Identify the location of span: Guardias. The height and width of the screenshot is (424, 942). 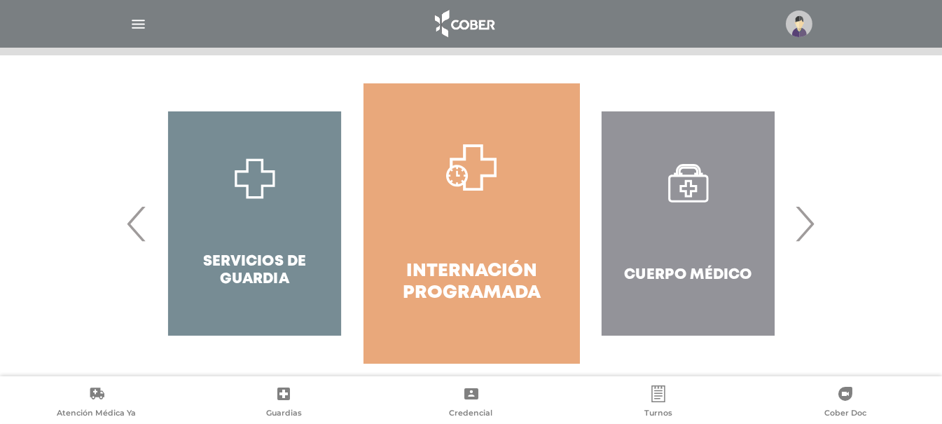
(284, 414).